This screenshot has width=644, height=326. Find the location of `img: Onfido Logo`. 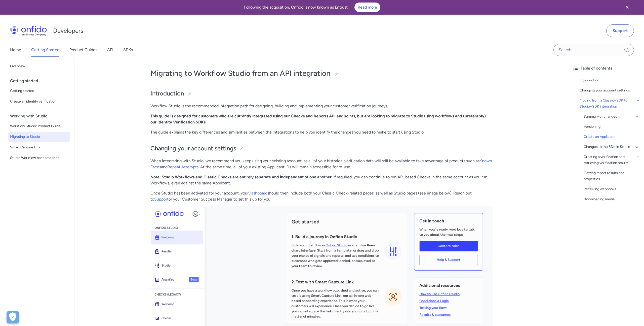

img: Onfido Logo is located at coordinates (28, 31).